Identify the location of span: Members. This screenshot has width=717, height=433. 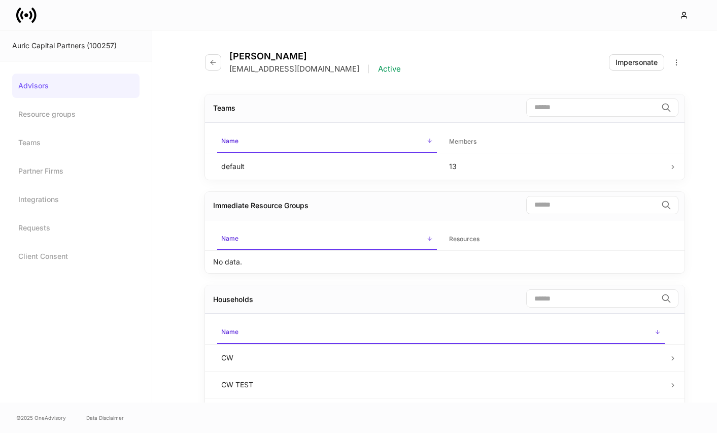
(555, 142).